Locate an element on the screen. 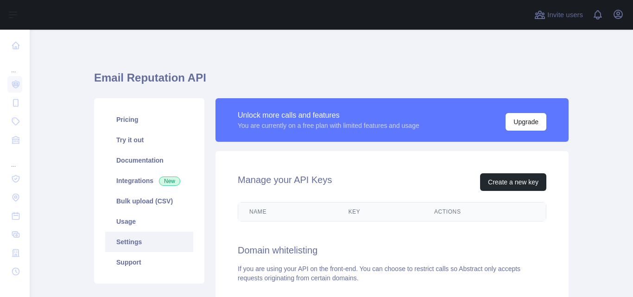  span: Invite users is located at coordinates (565, 15).